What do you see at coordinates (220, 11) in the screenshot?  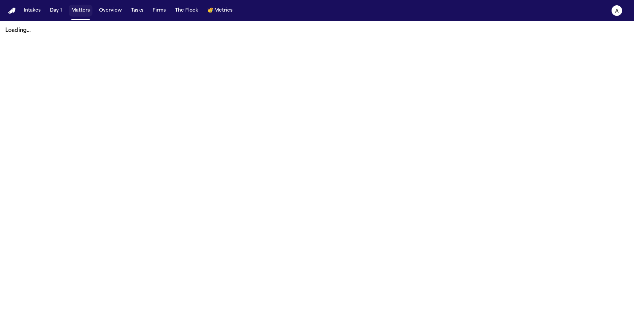 I see `button: crownMetrics` at bounding box center [220, 11].